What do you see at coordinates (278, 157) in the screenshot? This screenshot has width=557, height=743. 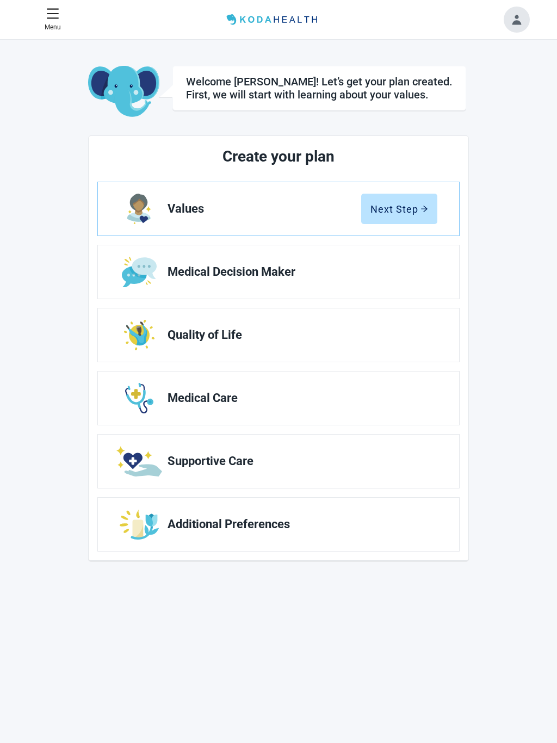 I see `h2: Create your plan` at bounding box center [278, 157].